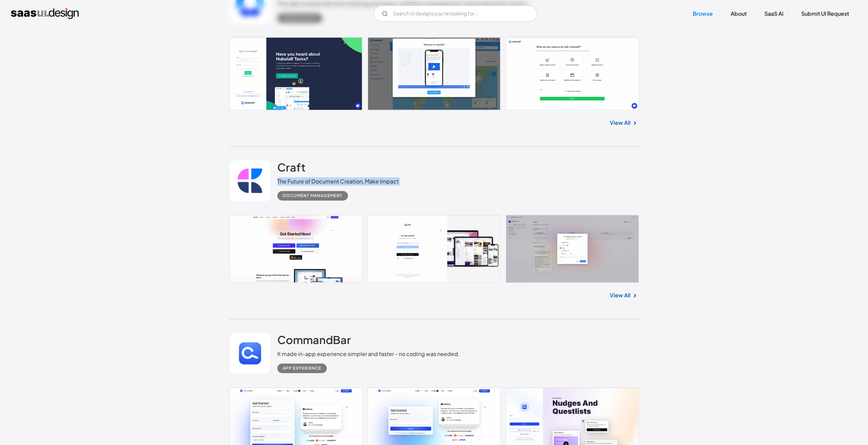  Describe the element at coordinates (302, 368) in the screenshot. I see `div: App Experience` at that location.